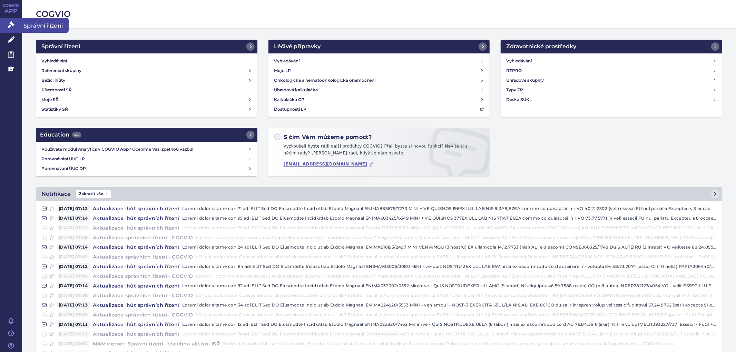 The width and height of the screenshot is (736, 352). Describe the element at coordinates (94, 194) in the screenshot. I see `span: Zobrazit vše` at that location.